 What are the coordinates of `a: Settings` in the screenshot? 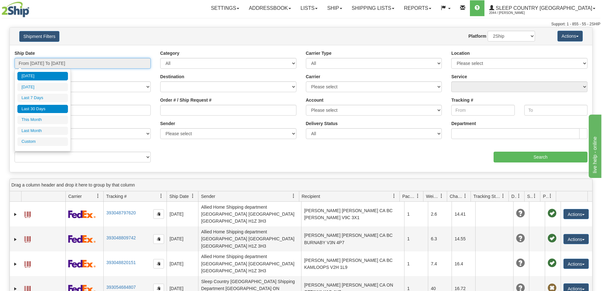 It's located at (225, 8).